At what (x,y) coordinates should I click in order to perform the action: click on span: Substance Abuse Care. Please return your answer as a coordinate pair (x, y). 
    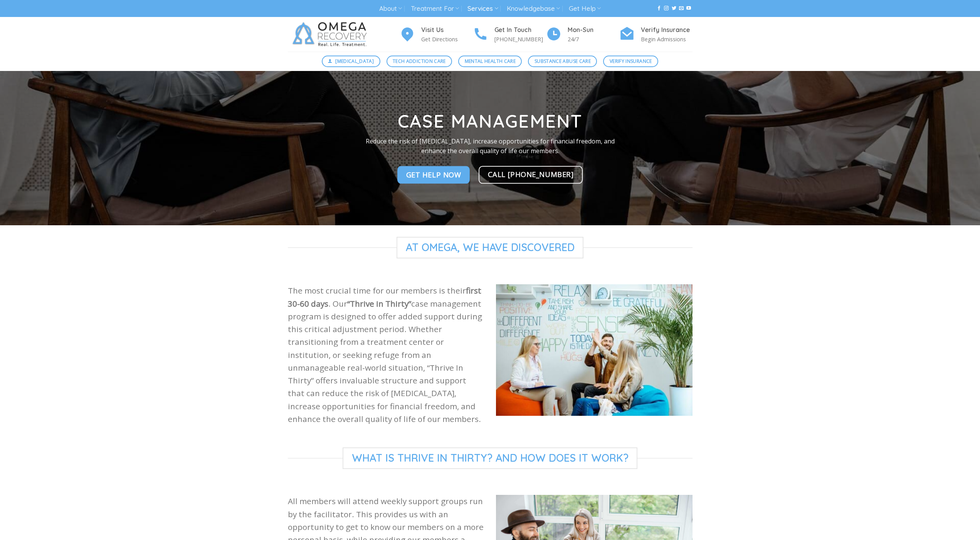
    Looking at the image, I should click on (563, 61).